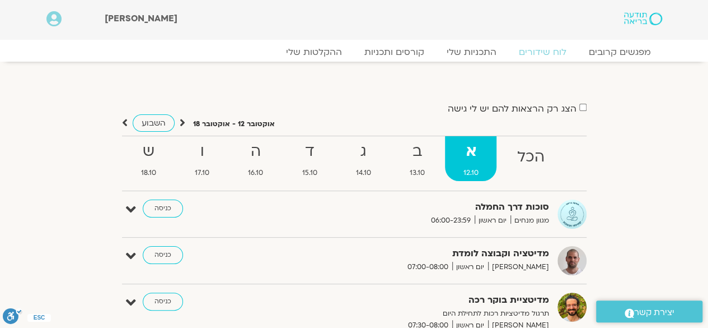 Image resolution: width=708 pixels, height=328 pixels. I want to click on strong: הכל, so click(531, 157).